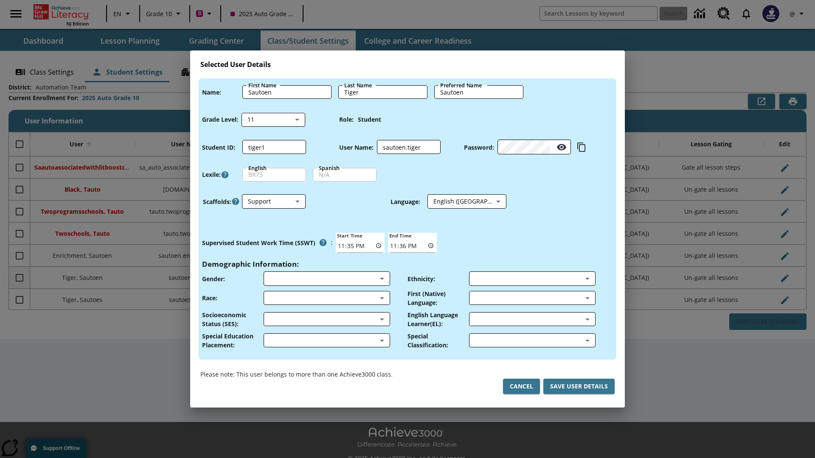  What do you see at coordinates (258, 168) in the screenshot?
I see `label: English` at bounding box center [258, 168].